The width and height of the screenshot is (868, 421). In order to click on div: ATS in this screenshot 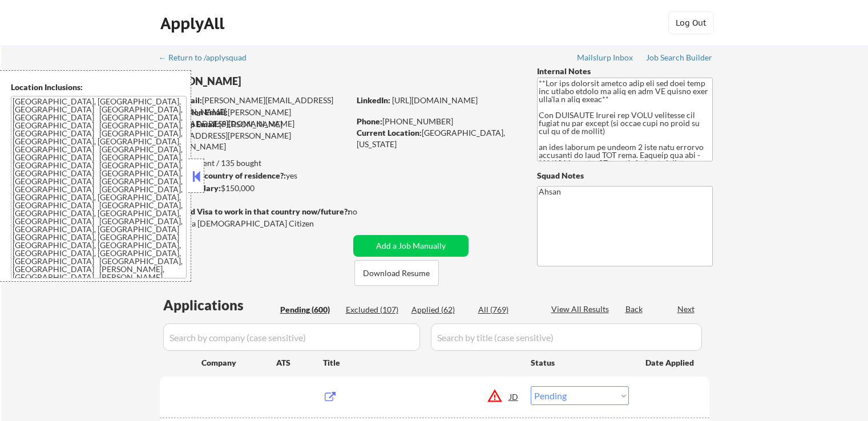, I will do `click(299, 363)`.